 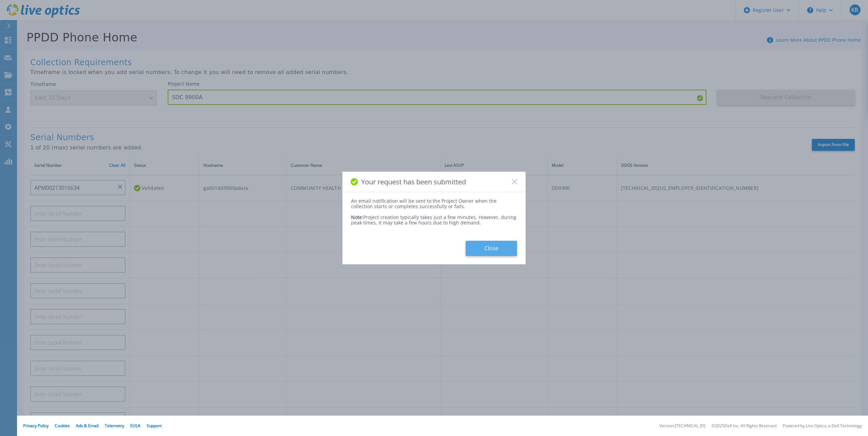 I want to click on li: © 2025 Dell Inc. All Rights Reserved, so click(x=744, y=426).